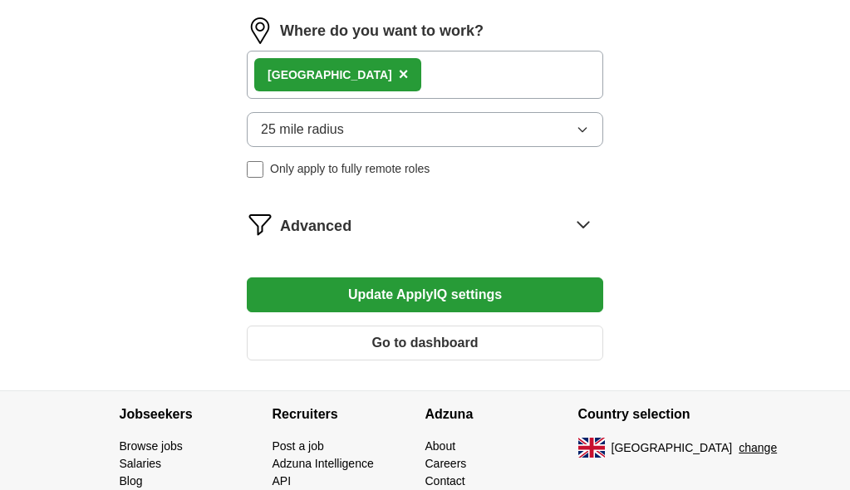 This screenshot has height=490, width=850. Describe the element at coordinates (282, 481) in the screenshot. I see `a: API` at that location.